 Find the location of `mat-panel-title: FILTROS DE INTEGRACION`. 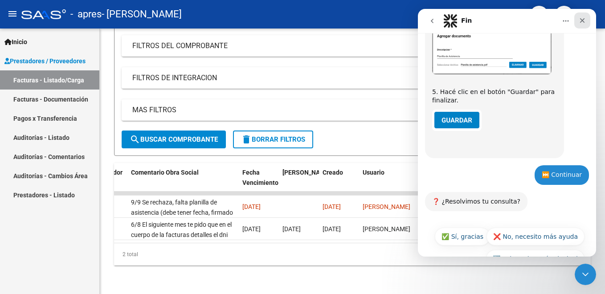

mat-panel-title: FILTROS DE INTEGRACION is located at coordinates (347, 78).